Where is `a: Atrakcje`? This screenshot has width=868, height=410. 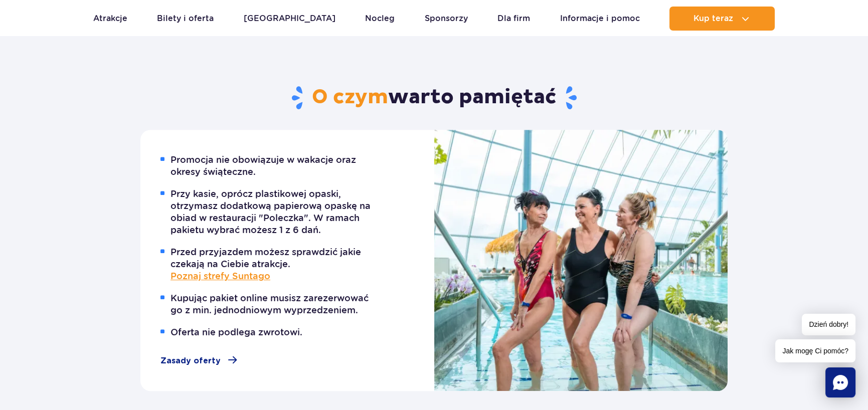 a: Atrakcje is located at coordinates (110, 19).